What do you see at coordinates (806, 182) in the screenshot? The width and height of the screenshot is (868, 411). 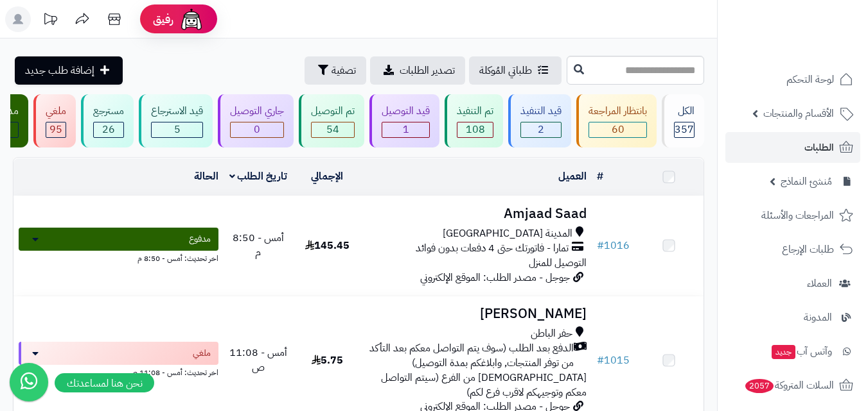 I see `span: مُنشئ النماذج` at bounding box center [806, 182].